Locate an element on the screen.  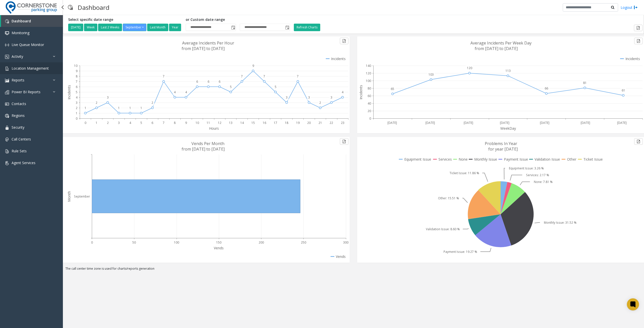
text: 113 is located at coordinates (508, 71).